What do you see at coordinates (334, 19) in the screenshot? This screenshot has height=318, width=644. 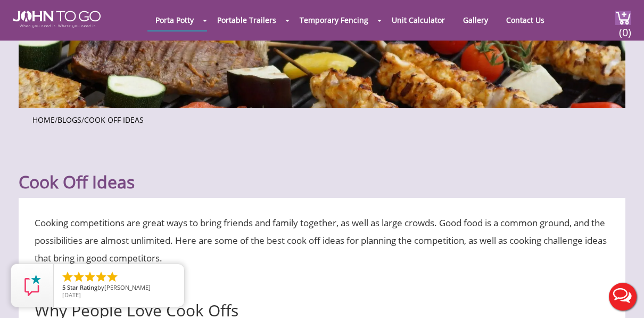 I see `a: Temporary Fencing` at bounding box center [334, 19].